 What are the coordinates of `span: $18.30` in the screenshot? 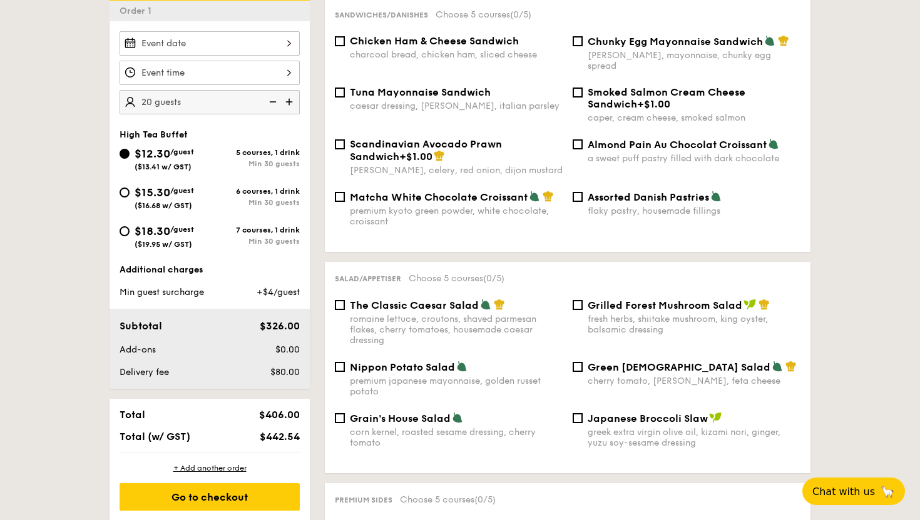 It's located at (152, 231).